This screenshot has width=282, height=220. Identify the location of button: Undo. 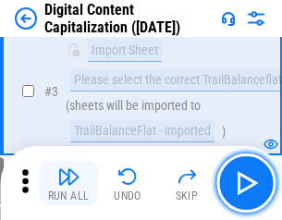
(128, 183).